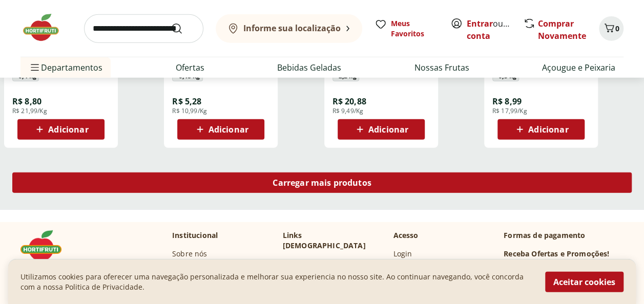 The image size is (644, 304). What do you see at coordinates (405, 236) in the screenshot?
I see `p: Acesso` at bounding box center [405, 236].